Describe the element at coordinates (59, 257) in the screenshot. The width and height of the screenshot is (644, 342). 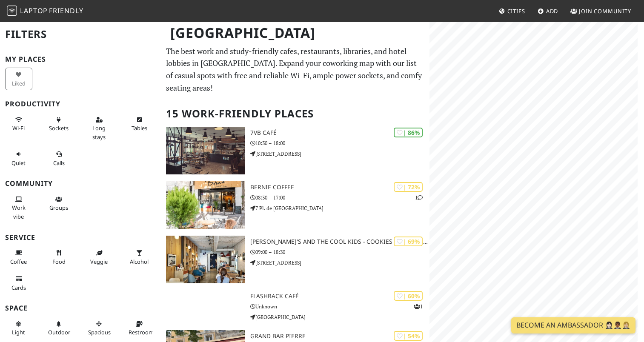
I see `button: Food` at that location.